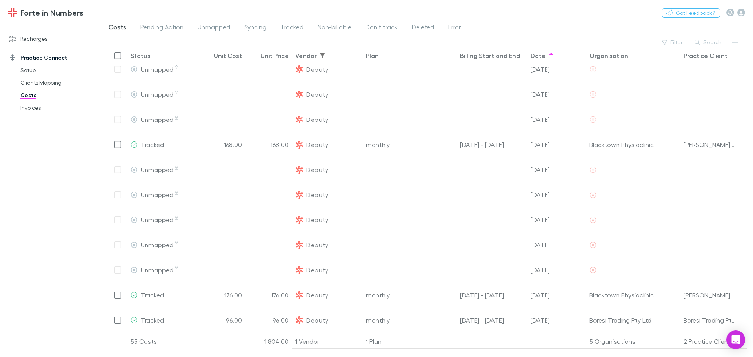  I want to click on span: Syncing, so click(255, 28).